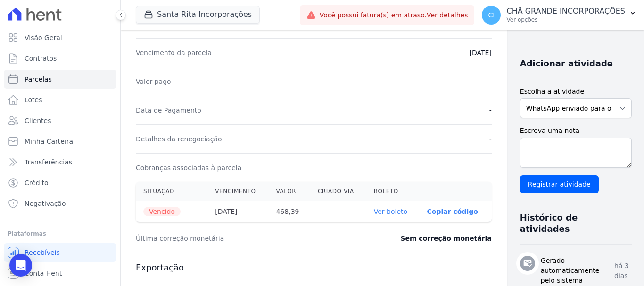 Image resolution: width=644 pixels, height=286 pixels. What do you see at coordinates (60, 162) in the screenshot?
I see `a: Transferências` at bounding box center [60, 162].